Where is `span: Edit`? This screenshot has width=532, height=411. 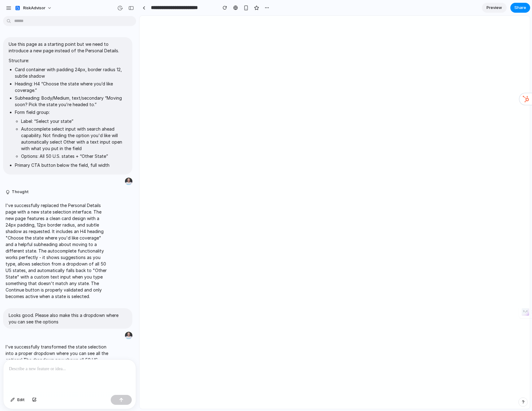 span: Edit is located at coordinates (21, 400).